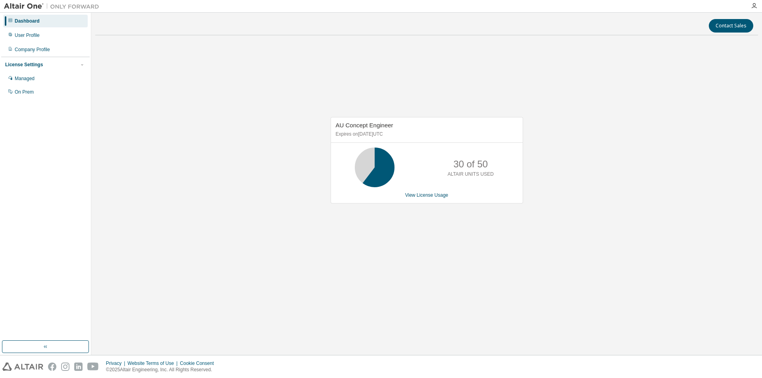 The height and width of the screenshot is (378, 762). I want to click on div: Dashboard, so click(27, 21).